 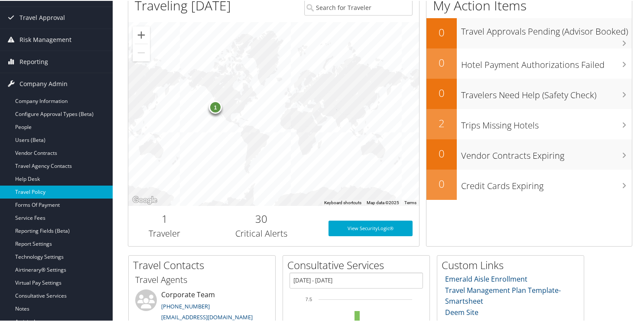 What do you see at coordinates (343, 202) in the screenshot?
I see `button: Keyboard shortcuts` at bounding box center [343, 202].